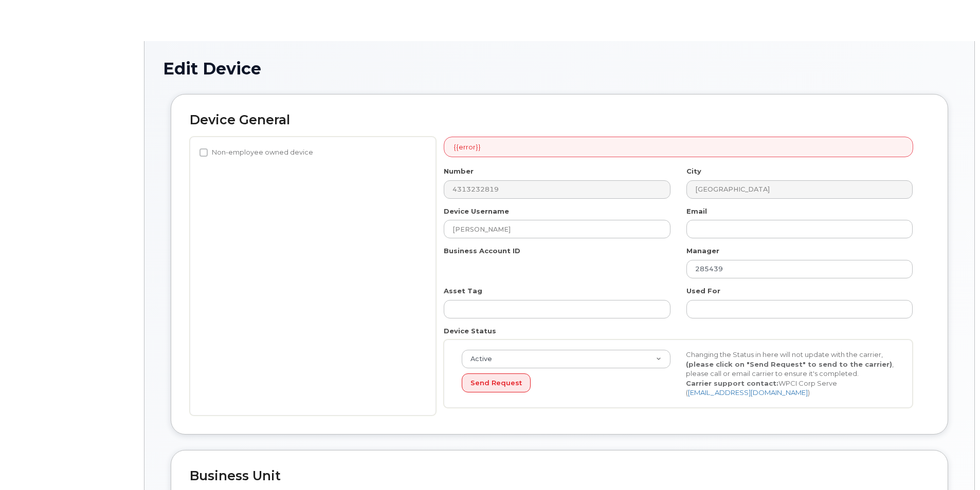  I want to click on label: Business Account ID, so click(481, 251).